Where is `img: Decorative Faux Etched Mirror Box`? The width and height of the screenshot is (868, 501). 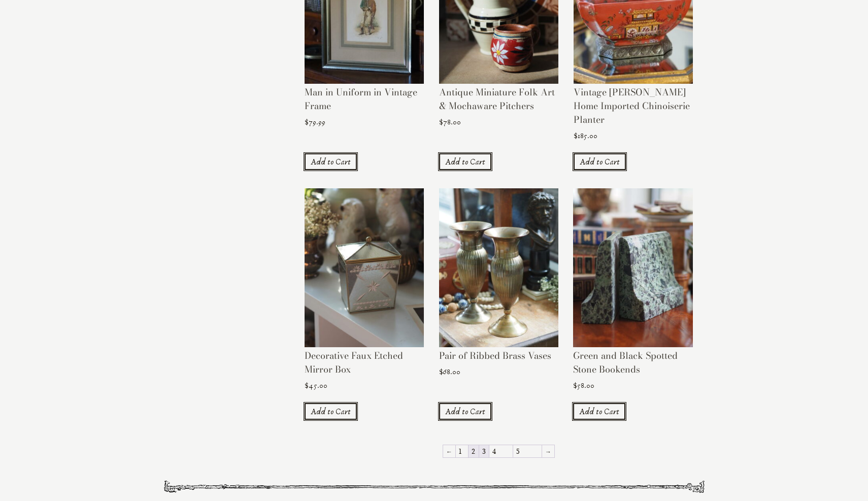
img: Decorative Faux Etched Mirror Box is located at coordinates (364, 268).